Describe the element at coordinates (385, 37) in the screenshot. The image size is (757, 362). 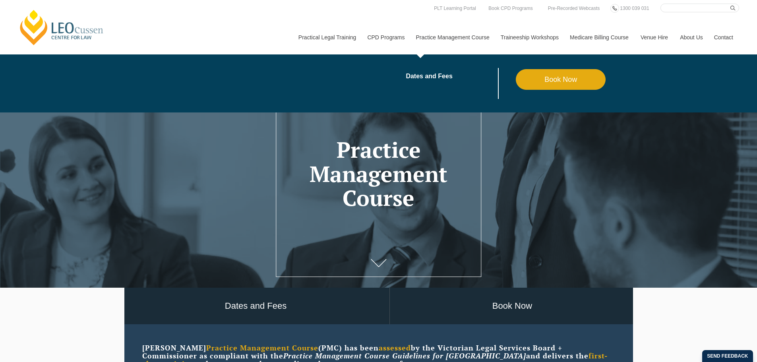
I see `a: CPD Programs` at that location.